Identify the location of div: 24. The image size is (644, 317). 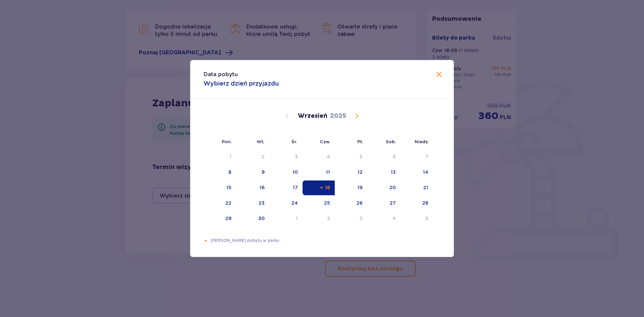
(295, 203).